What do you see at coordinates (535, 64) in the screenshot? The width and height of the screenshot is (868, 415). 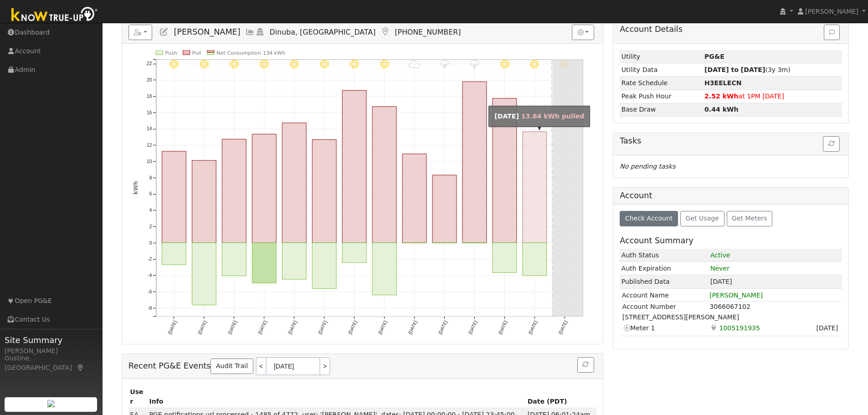 I see `i: 9/22 - Clear` at bounding box center [535, 64].